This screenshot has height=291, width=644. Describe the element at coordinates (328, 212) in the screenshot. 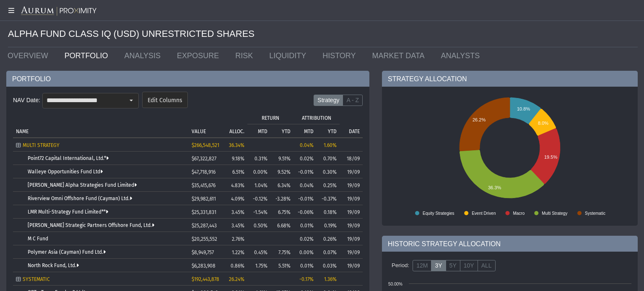

I see `td: 0.18%` at that location.